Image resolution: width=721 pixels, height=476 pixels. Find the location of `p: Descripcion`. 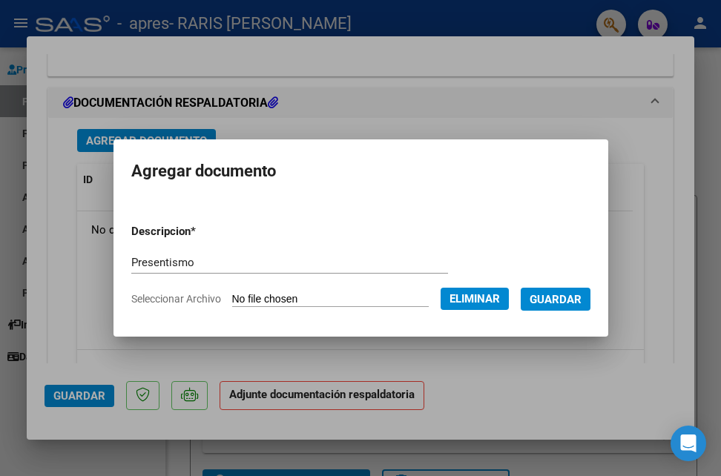

p: Descripcion is located at coordinates (200, 231).